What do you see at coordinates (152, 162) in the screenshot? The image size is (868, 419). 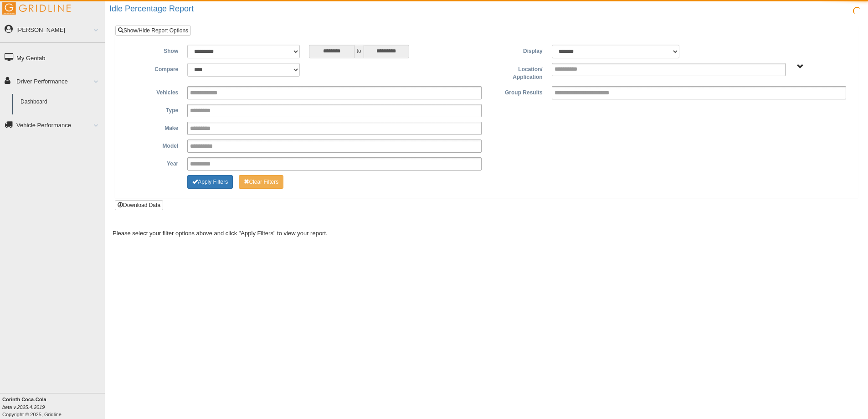 I see `label: Year` at bounding box center [152, 162].